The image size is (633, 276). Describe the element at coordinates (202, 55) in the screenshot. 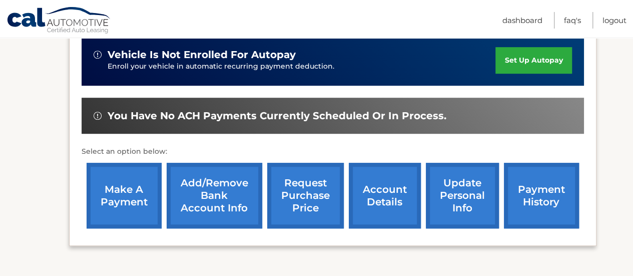

I see `span: vehicle is not enrolled for autopay` at that location.